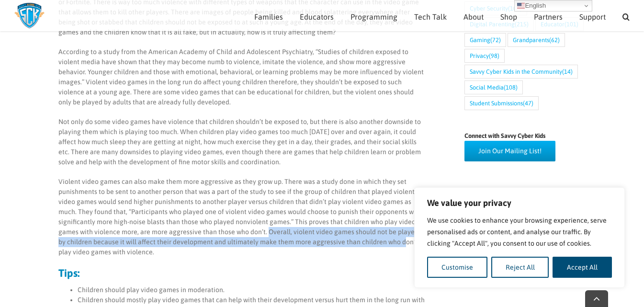 Image resolution: width=644 pixels, height=307 pixels. Describe the element at coordinates (496, 40) in the screenshot. I see `span: (72)` at that location.